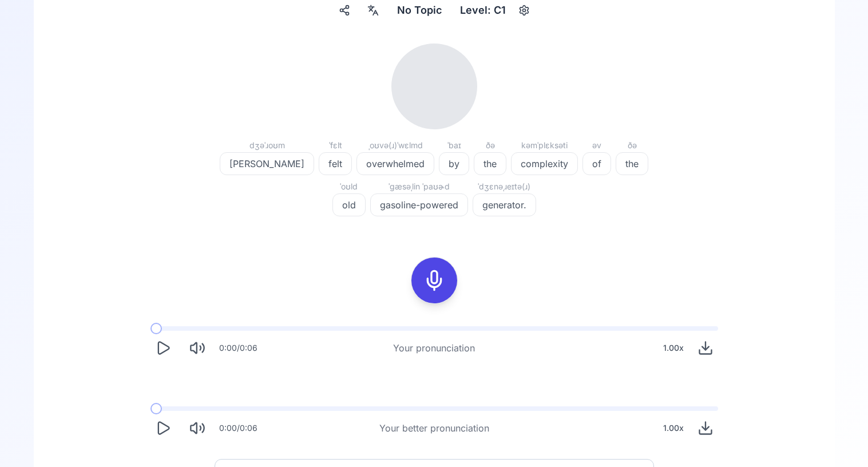 The height and width of the screenshot is (467, 868). I want to click on button: gasoline-powered, so click(419, 205).